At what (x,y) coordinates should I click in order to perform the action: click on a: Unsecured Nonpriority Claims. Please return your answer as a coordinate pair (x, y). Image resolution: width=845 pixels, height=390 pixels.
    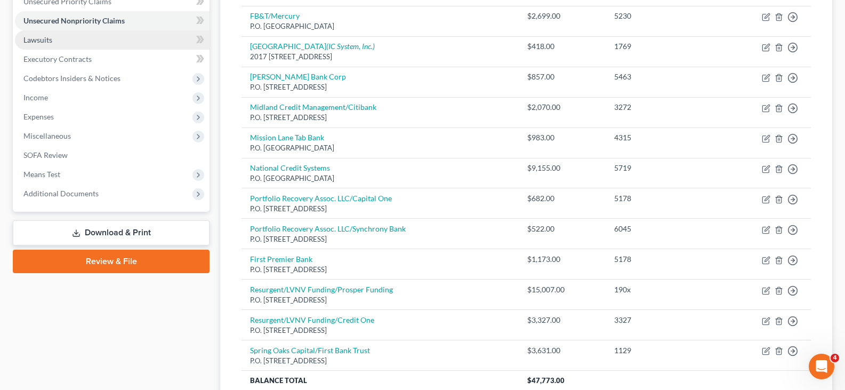
    Looking at the image, I should click on (112, 21).